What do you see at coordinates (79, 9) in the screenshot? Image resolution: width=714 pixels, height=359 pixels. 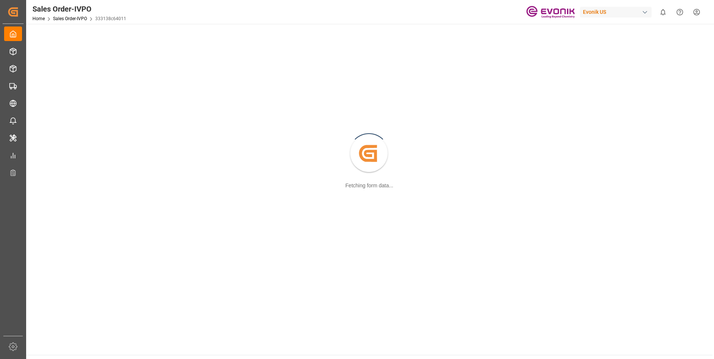 I see `div: Sales Order-IVPO` at bounding box center [79, 9].